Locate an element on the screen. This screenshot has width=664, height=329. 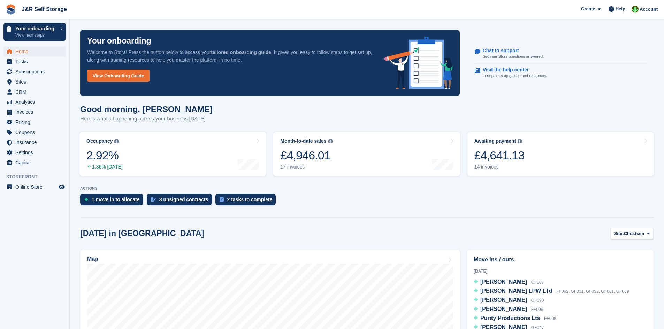
div: 2 tasks to complete is located at coordinates (250, 200).